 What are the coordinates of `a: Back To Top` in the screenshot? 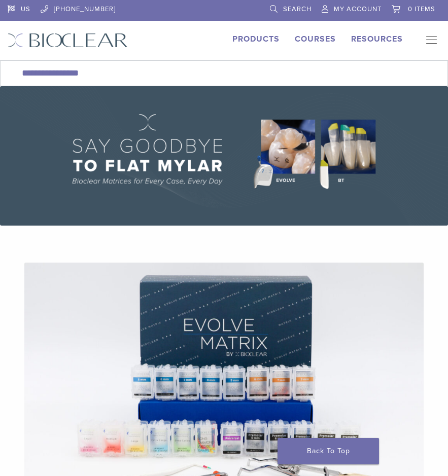 It's located at (328, 451).